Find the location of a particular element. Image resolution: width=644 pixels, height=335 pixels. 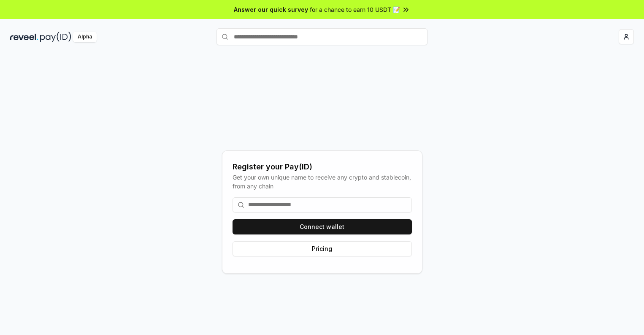

div: Alpha is located at coordinates (85, 37).